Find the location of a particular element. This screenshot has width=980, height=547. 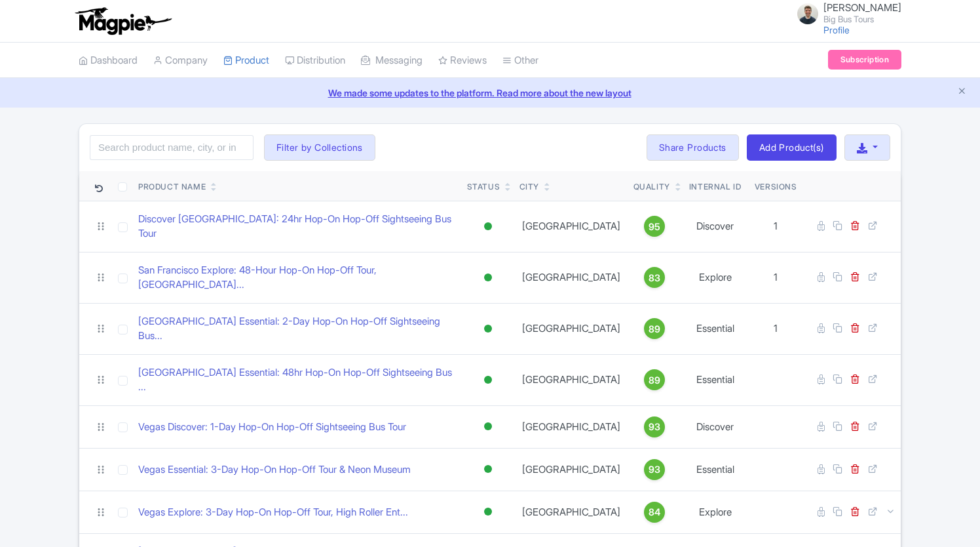

a: Product is located at coordinates (246, 61).